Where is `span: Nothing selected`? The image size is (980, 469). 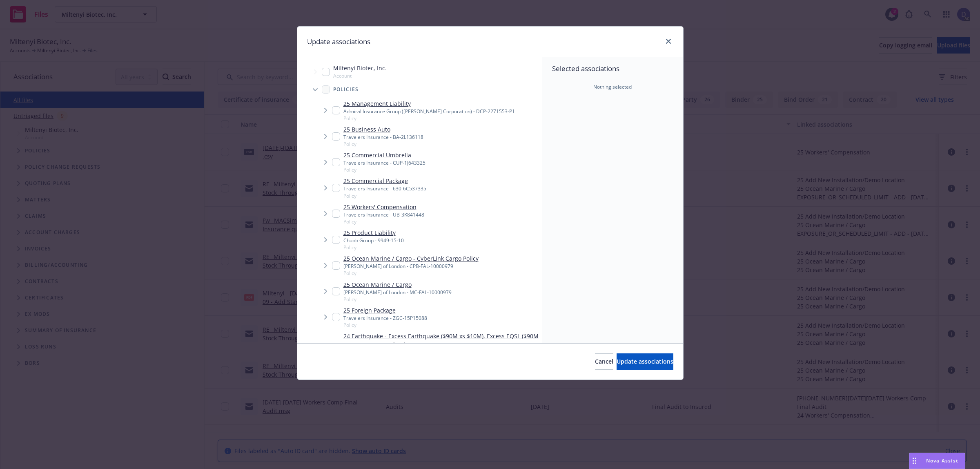
span: Nothing selected is located at coordinates (612, 87).